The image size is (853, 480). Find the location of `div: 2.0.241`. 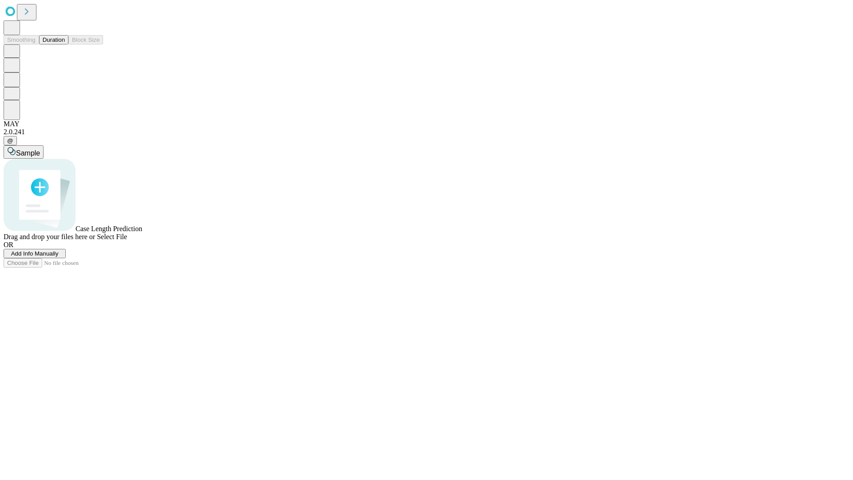

div: 2.0.241 is located at coordinates (426, 132).